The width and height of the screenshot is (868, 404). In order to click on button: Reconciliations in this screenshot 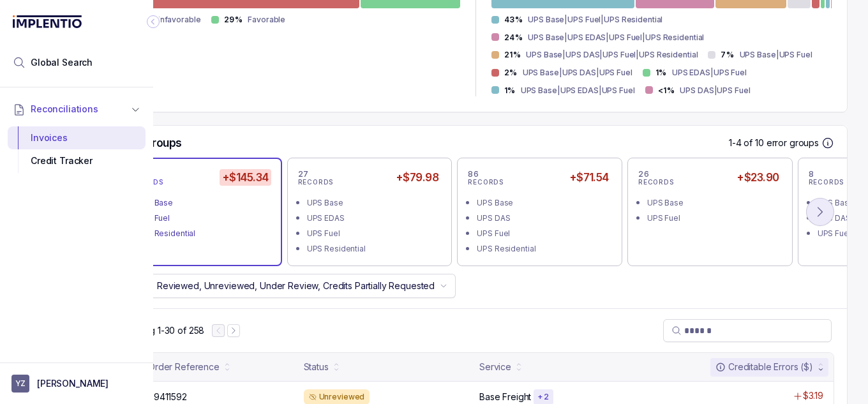, I will do `click(77, 109)`.